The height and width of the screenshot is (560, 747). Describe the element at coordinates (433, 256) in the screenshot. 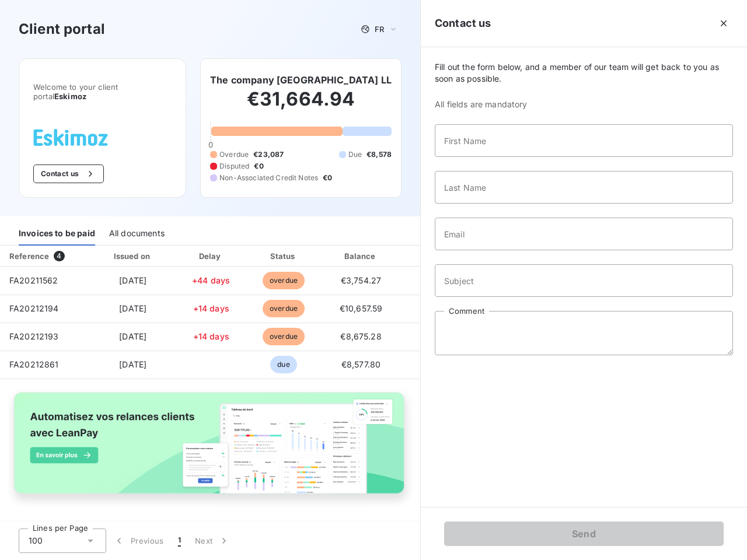

I see `div: PDF` at that location.